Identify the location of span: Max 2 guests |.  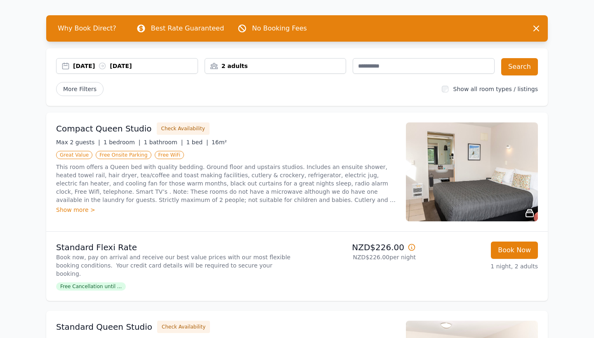
(78, 142).